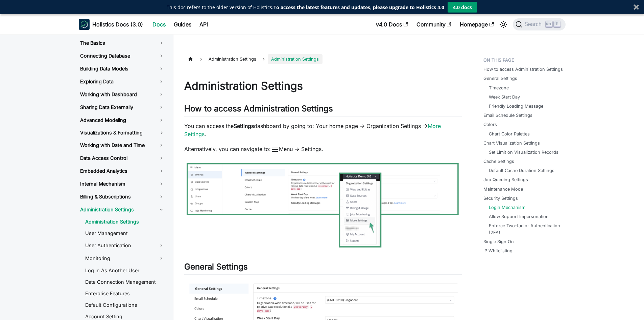 Image resolution: width=644 pixels, height=320 pixels. What do you see at coordinates (182, 25) in the screenshot?
I see `a: Guides` at bounding box center [182, 25].